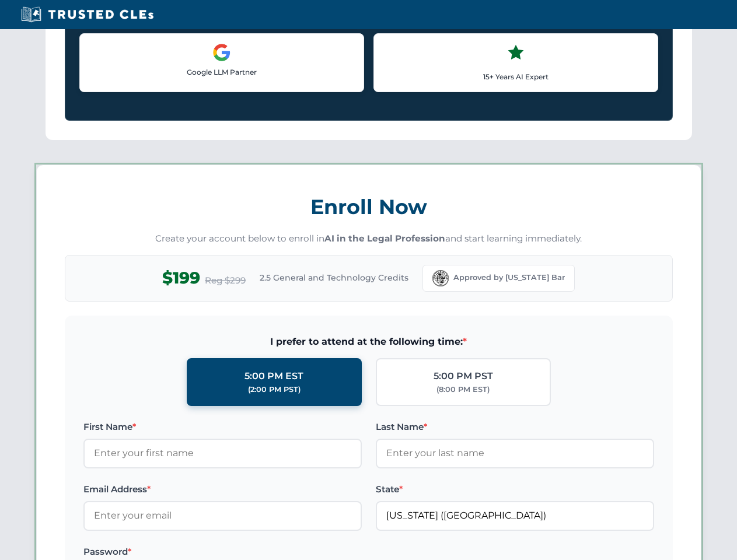 The width and height of the screenshot is (737, 560). Describe the element at coordinates (222, 489) in the screenshot. I see `label: Email Address` at that location.